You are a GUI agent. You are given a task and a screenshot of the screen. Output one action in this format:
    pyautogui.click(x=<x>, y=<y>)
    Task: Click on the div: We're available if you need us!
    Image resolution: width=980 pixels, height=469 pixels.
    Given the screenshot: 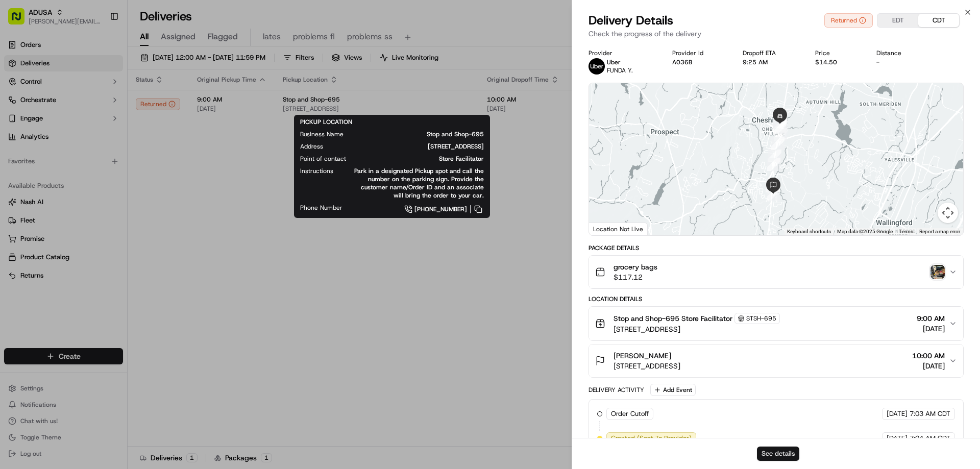 What is the action you would take?
    pyautogui.click(x=82, y=112)
    